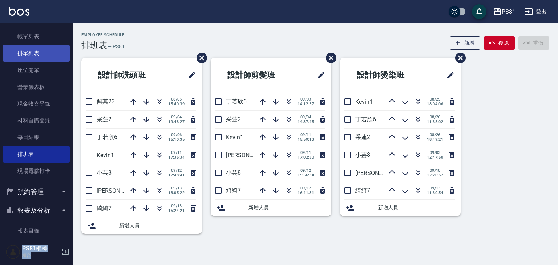 The width and height of the screenshot is (558, 265). What do you see at coordinates (306, 193) in the screenshot?
I see `span: 16:41:31` at bounding box center [306, 193].